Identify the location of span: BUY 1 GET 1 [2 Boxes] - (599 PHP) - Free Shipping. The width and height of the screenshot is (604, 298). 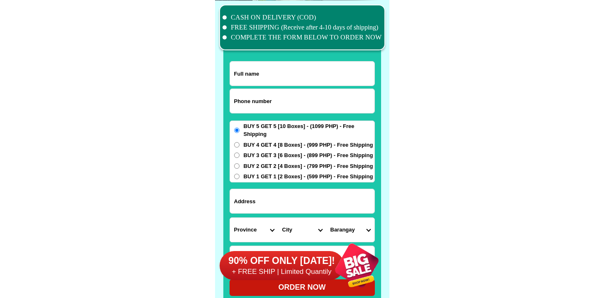
(308, 176).